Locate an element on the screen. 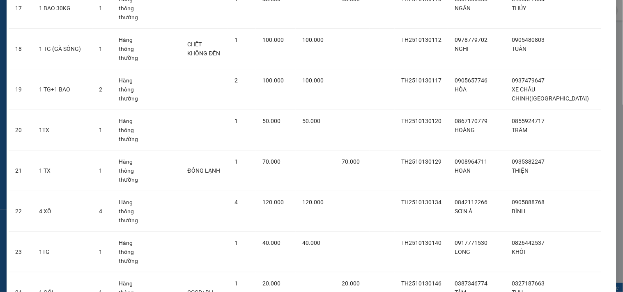  span: HOAN is located at coordinates (463, 171).